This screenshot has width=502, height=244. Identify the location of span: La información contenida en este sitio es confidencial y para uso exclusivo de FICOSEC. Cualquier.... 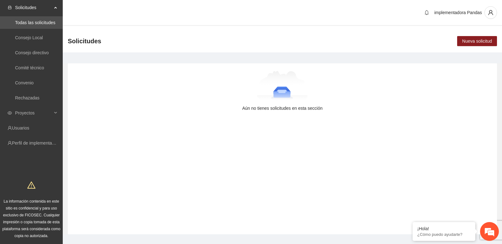
(31, 218).